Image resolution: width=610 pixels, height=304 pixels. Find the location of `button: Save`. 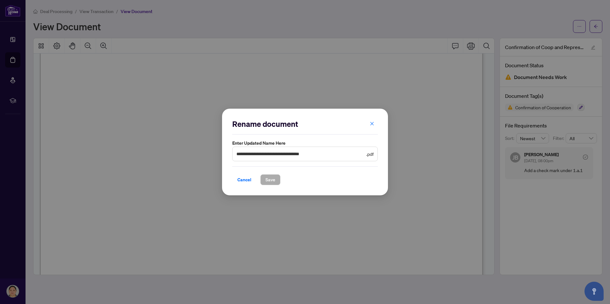

button: Save is located at coordinates (270, 180).